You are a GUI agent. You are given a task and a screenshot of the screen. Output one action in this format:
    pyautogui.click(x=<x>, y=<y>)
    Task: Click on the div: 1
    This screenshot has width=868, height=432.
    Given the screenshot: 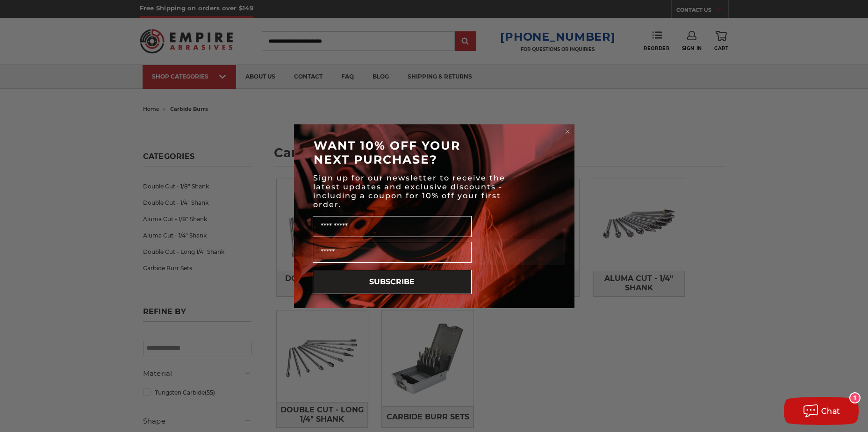 What is the action you would take?
    pyautogui.click(x=855, y=398)
    